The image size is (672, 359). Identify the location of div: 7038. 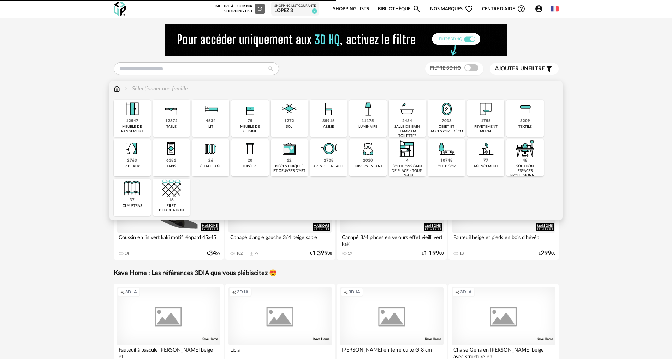
(447, 121).